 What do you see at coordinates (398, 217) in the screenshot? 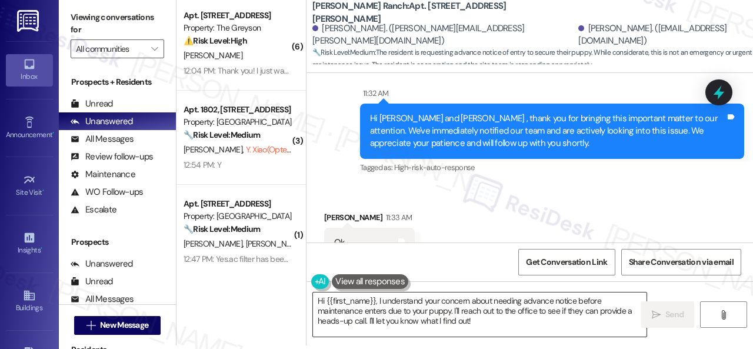
I see `div: 11:33 AM` at bounding box center [398, 217].